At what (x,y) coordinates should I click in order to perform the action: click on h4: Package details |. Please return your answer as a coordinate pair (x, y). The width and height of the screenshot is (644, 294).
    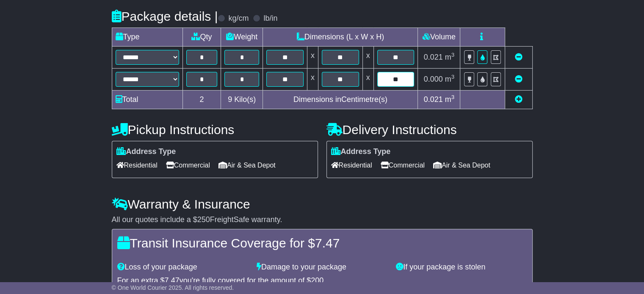
    Looking at the image, I should click on (165, 16).